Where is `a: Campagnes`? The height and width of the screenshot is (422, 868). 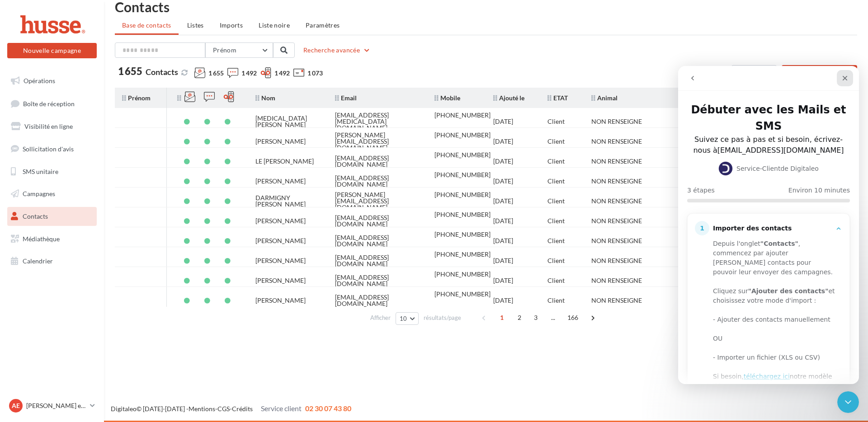 a: Campagnes is located at coordinates (52, 194).